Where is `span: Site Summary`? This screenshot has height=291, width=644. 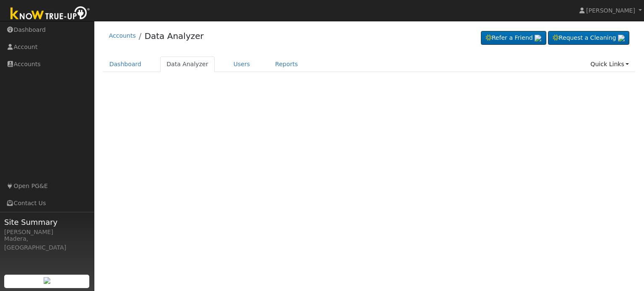 span: Site Summary is located at coordinates (47, 222).